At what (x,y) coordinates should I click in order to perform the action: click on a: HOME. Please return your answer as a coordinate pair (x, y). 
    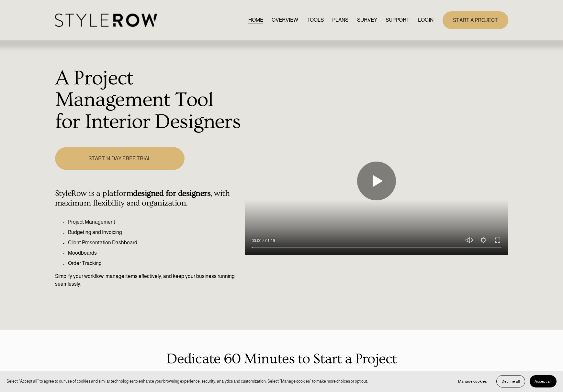
    Looking at the image, I should click on (256, 20).